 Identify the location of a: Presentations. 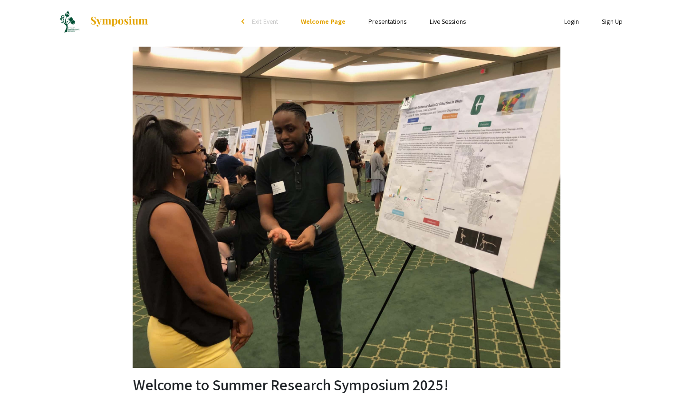
(388, 21).